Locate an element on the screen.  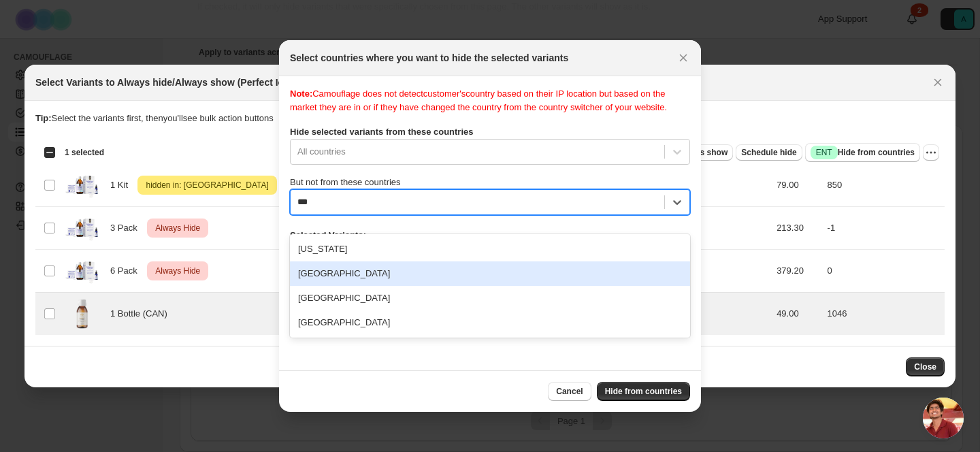
td: 379.20 is located at coordinates (797, 271).